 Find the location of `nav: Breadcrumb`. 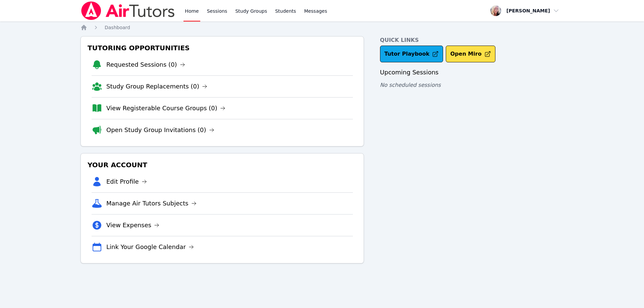

nav: Breadcrumb is located at coordinates (322, 28).